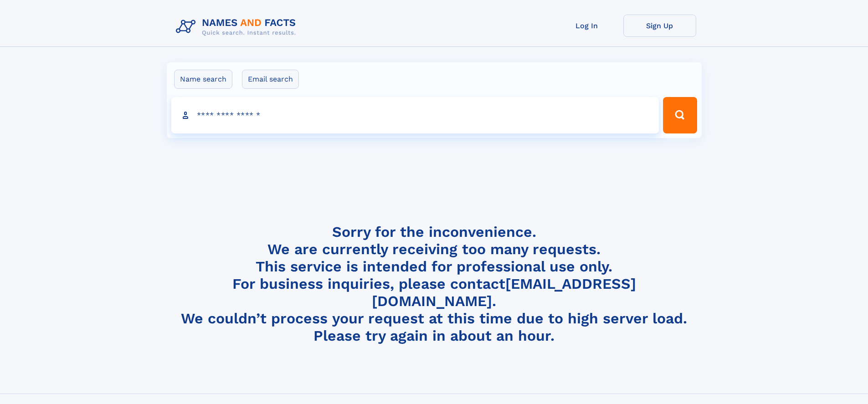 The width and height of the screenshot is (868, 404). I want to click on button: Search Button, so click(680, 115).